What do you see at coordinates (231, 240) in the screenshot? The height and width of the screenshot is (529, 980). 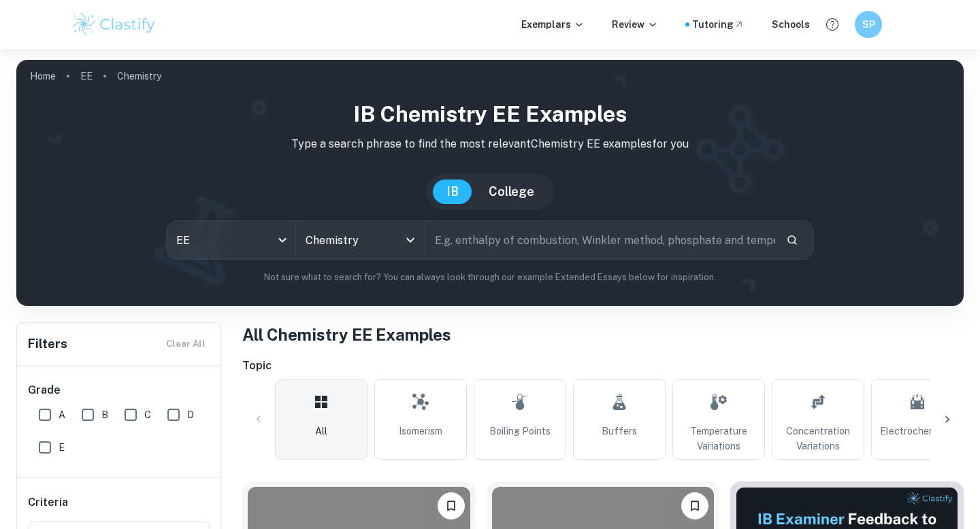 I see `div: EE` at bounding box center [231, 240].